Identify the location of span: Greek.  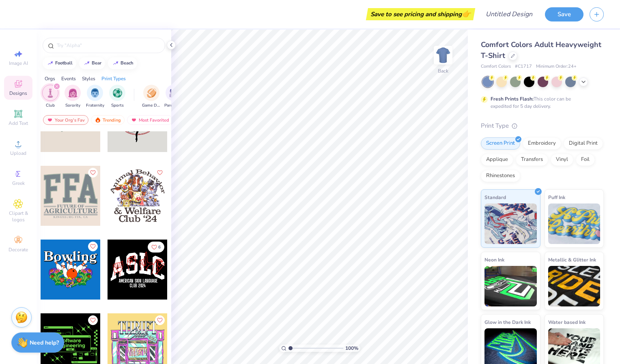
(18, 183).